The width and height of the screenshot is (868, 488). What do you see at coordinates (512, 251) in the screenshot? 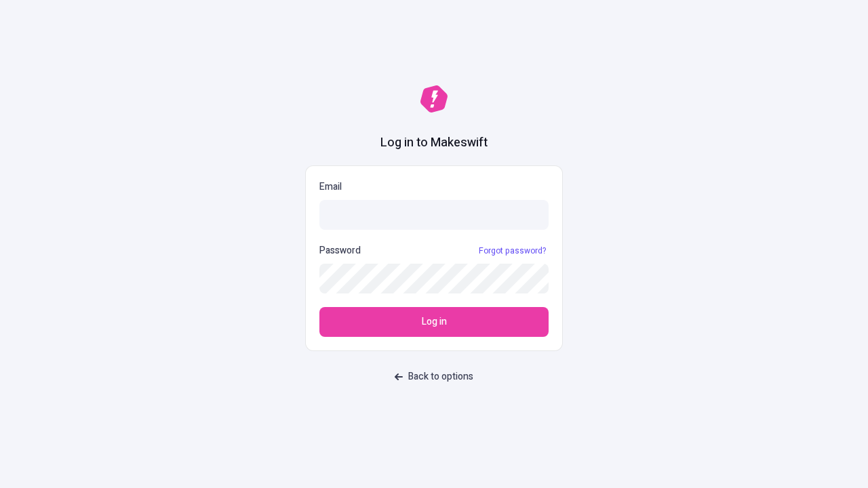
I see `a: Forgot password?` at bounding box center [512, 251].